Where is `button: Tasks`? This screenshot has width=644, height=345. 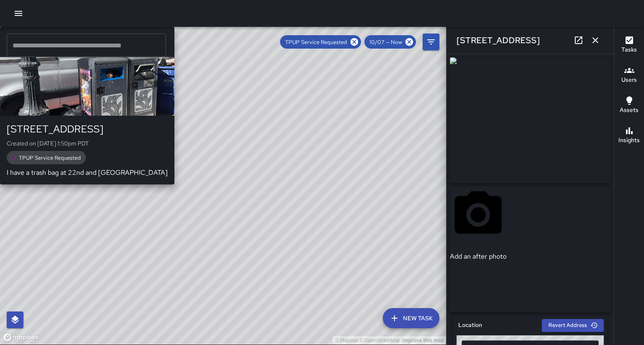
button: Tasks is located at coordinates (629, 46).